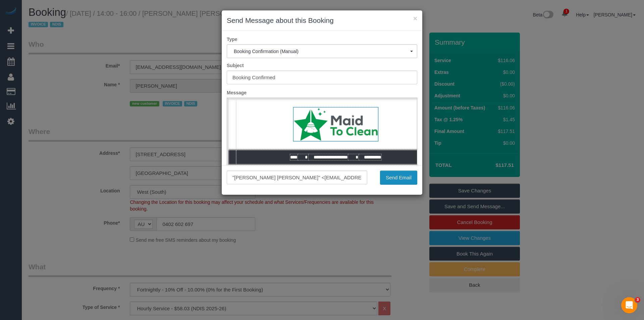  Describe the element at coordinates (322, 51) in the screenshot. I see `button: Booking Confirmation (Manual)` at that location.